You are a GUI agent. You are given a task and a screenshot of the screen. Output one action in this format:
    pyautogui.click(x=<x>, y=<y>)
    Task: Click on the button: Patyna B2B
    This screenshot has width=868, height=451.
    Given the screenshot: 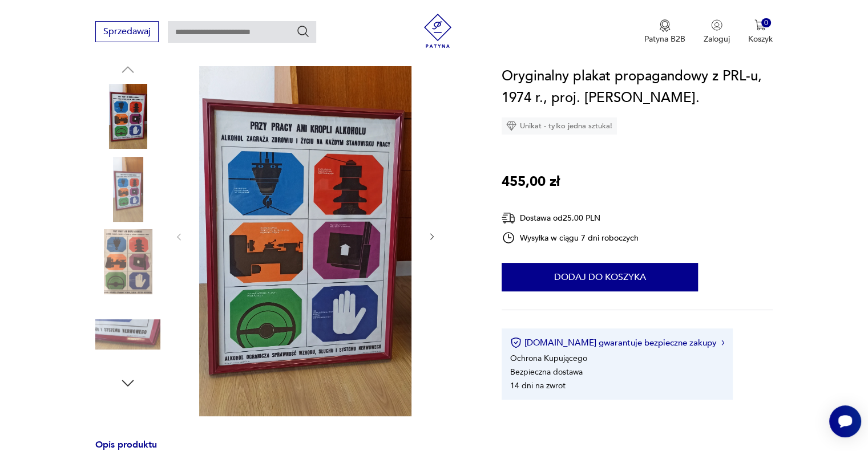 What is the action you would take?
    pyautogui.click(x=664, y=32)
    